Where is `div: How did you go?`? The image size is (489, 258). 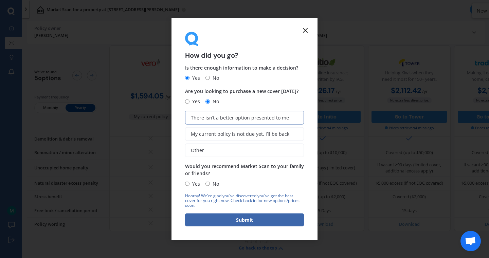
div: How did you go? is located at coordinates (245, 45).